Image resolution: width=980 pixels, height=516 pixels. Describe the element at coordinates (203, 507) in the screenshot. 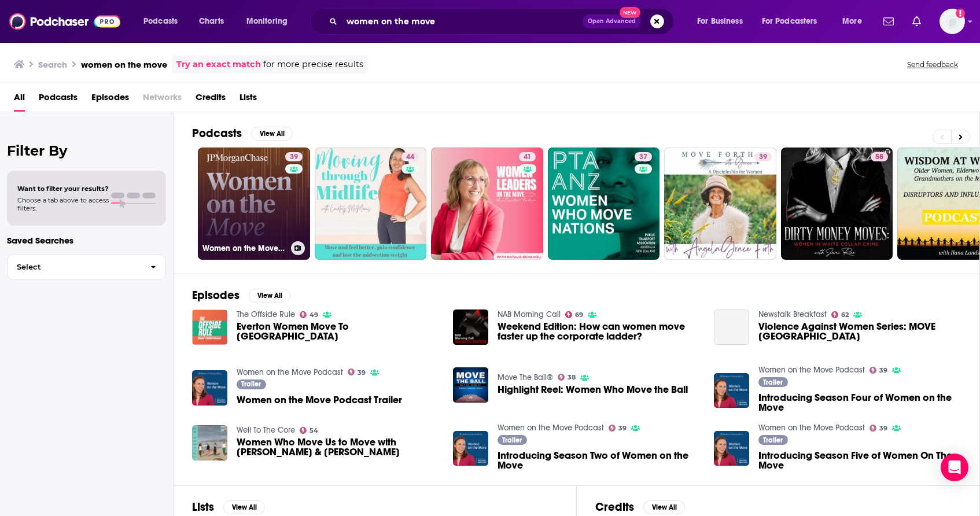

I see `h2: Lists` at that location.